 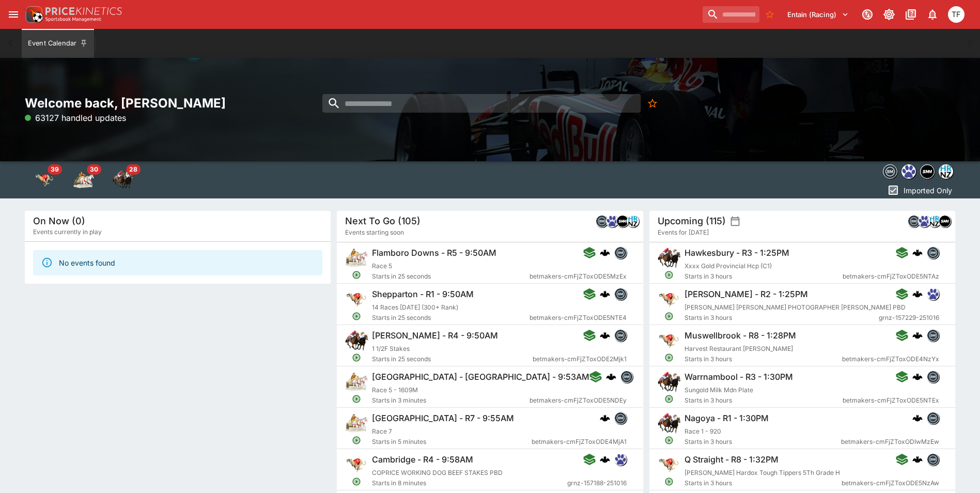 I want to click on p: Imported Only, so click(x=928, y=190).